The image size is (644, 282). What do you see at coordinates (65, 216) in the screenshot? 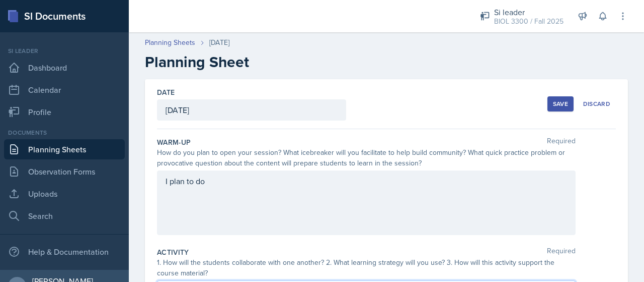
I see `a: Search` at bounding box center [65, 216].